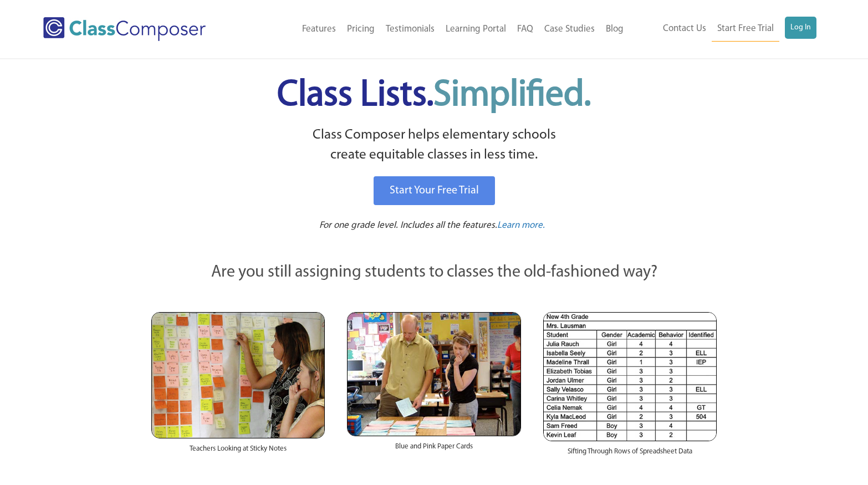  What do you see at coordinates (434, 95) in the screenshot?
I see `span: Class Lists.` at bounding box center [434, 95].